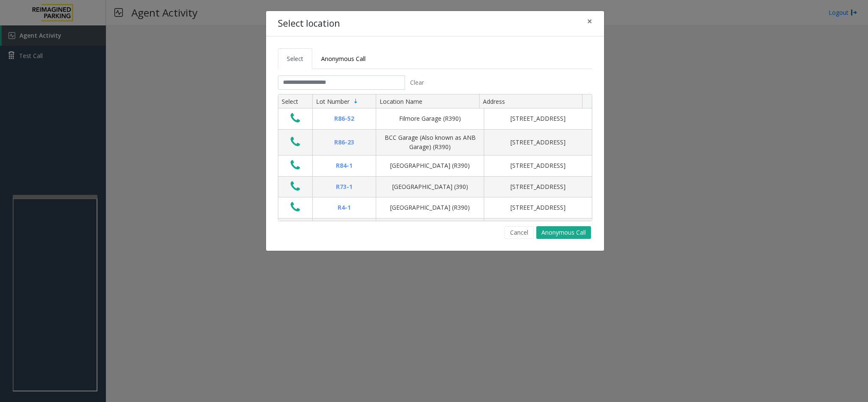 The height and width of the screenshot is (402, 868). Describe the element at coordinates (494, 101) in the screenshot. I see `span: Address` at that location.